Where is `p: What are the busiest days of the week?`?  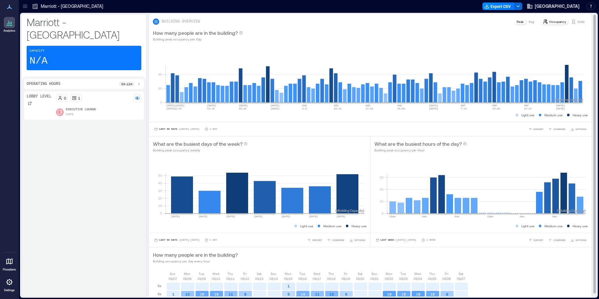 p: What are the busiest days of the week? is located at coordinates (198, 144).